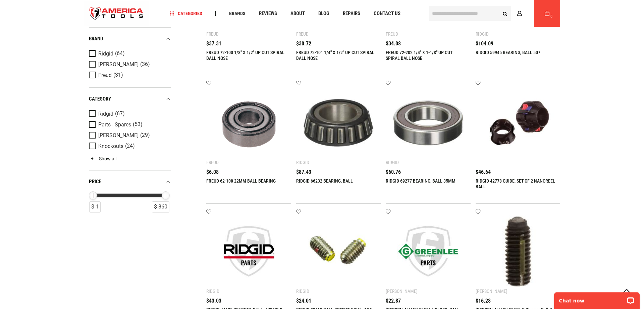  What do you see at coordinates (42, 12) in the screenshot?
I see `p: Chat now` at bounding box center [42, 12].